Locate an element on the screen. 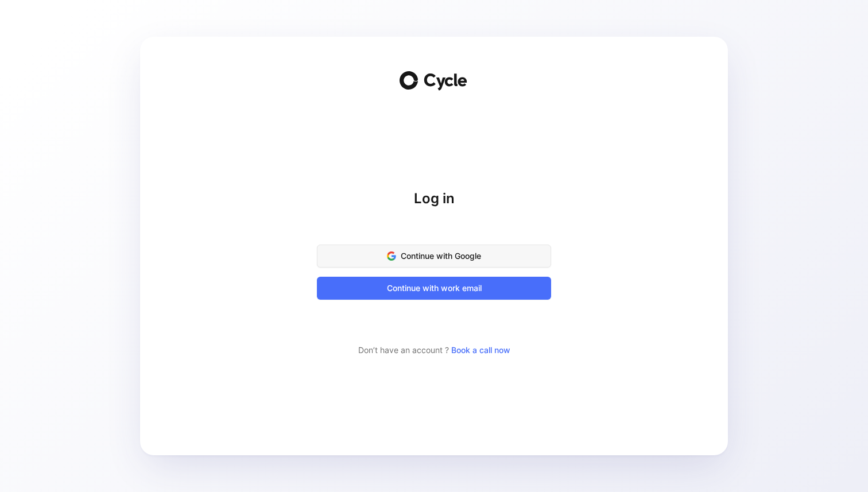 This screenshot has height=492, width=868. a: Book a call now is located at coordinates (480, 350).